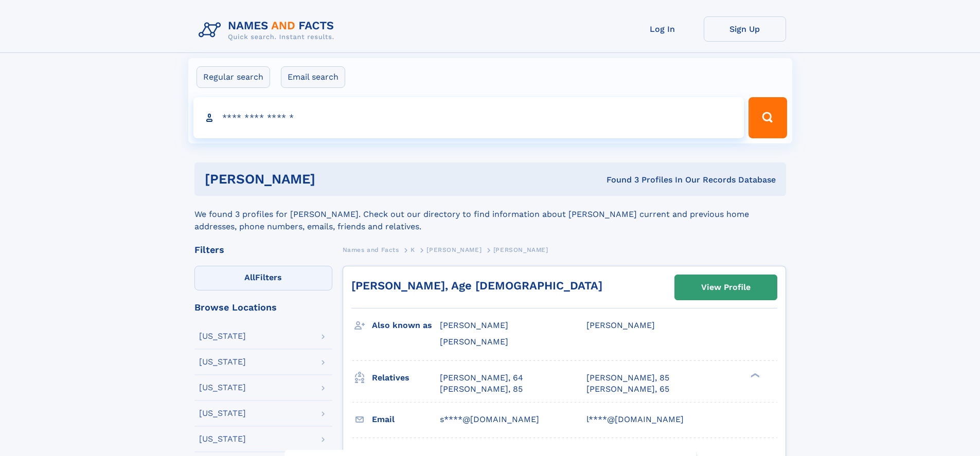 Image resolution: width=980 pixels, height=456 pixels. What do you see at coordinates (618, 180) in the screenshot?
I see `div: Found 3 Profiles In Our Records Database` at bounding box center [618, 180].